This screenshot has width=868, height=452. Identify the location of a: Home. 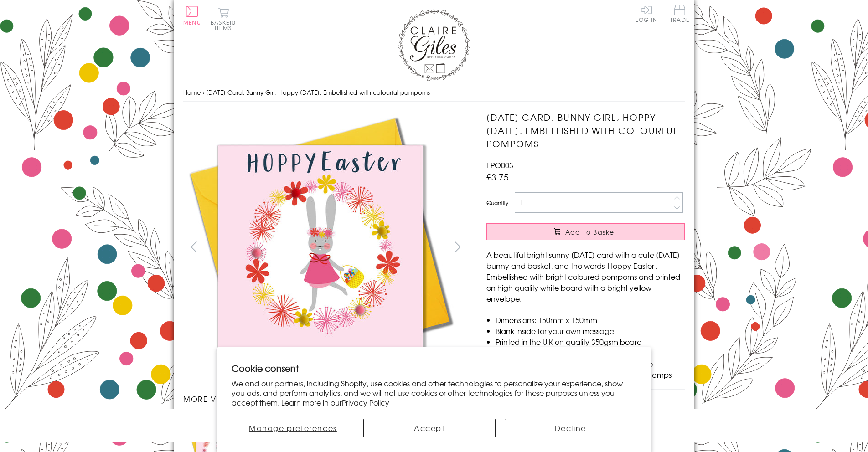
(192, 92).